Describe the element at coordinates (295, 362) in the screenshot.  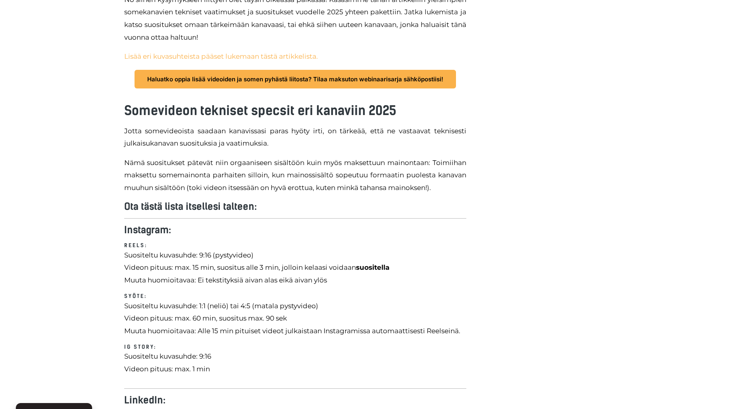
I see `p: Suositeltu kuvasuhde: 9:16 Videon pituus: max. 1 min` at that location.